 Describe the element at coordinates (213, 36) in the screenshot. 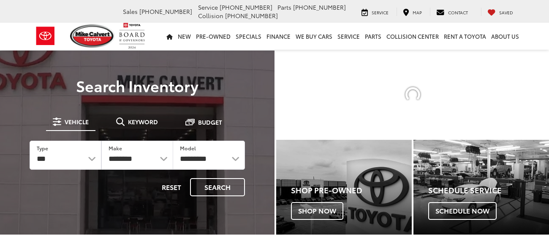

I see `a: Pre-Owned` at that location.